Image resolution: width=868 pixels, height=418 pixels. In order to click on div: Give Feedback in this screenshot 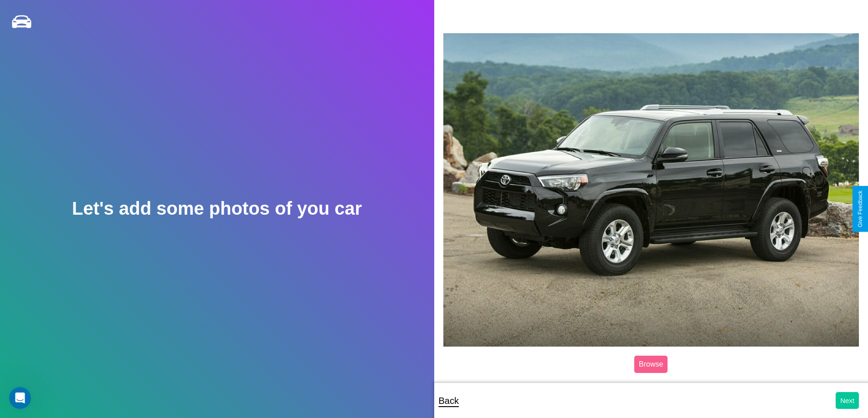, I will do `click(860, 209)`.